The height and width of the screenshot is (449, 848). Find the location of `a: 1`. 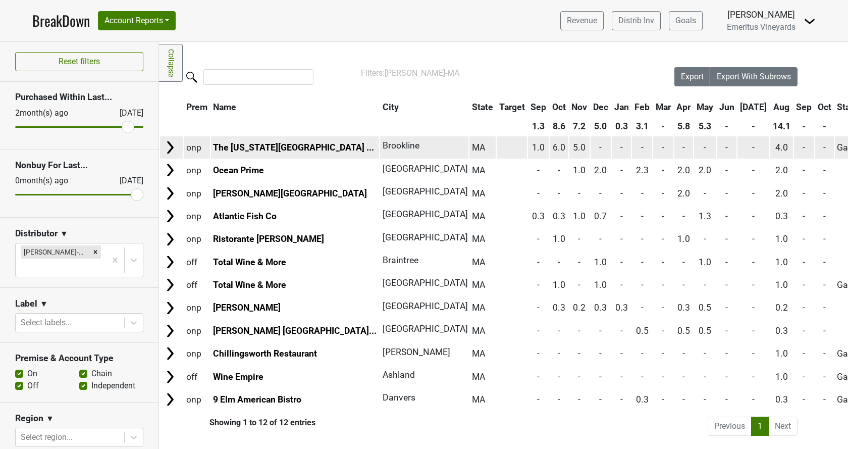

a: 1 is located at coordinates (760, 426).